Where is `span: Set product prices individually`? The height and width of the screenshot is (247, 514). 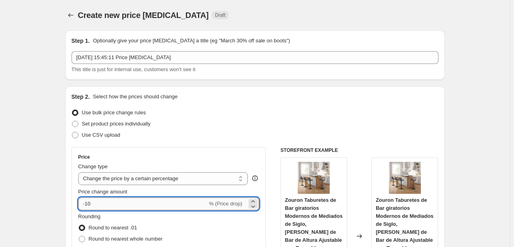 span: Set product prices individually is located at coordinates (116, 124).